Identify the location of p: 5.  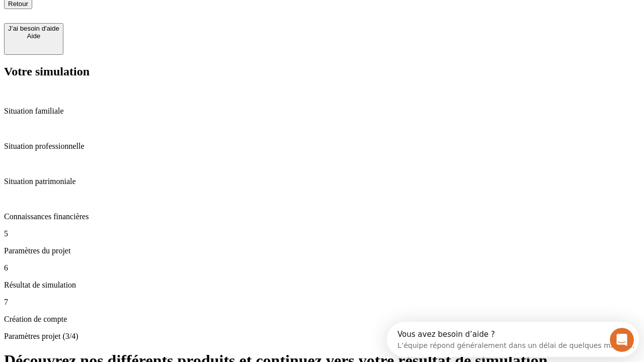
(322, 234).